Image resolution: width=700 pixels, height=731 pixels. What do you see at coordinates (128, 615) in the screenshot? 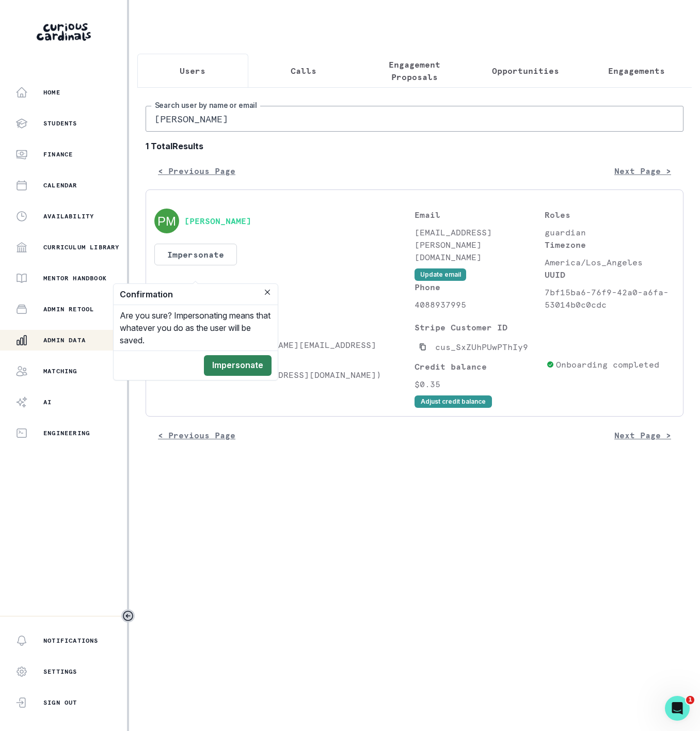
I see `button: Toggle sidebar` at bounding box center [128, 615].